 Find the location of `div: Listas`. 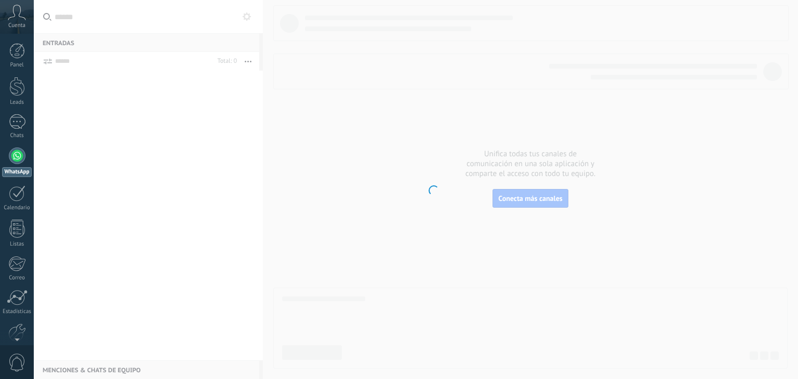

div: Listas is located at coordinates (17, 244).